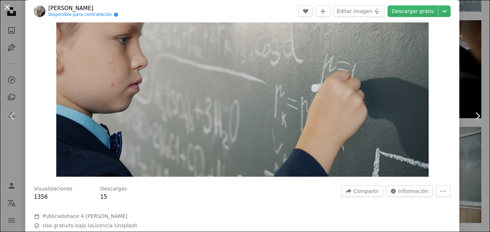  I want to click on span: Información, so click(413, 191).